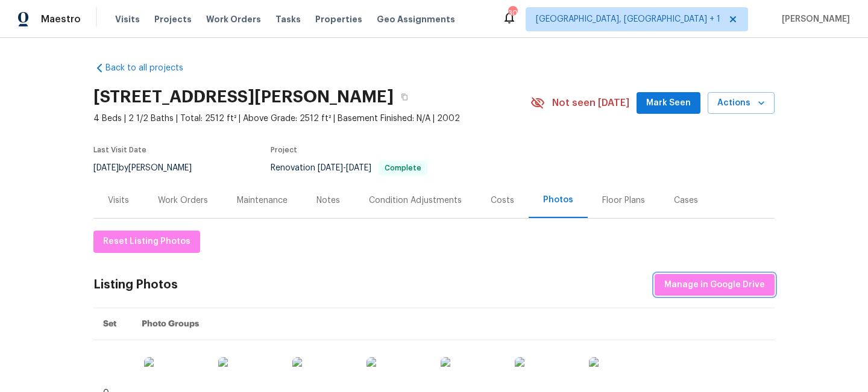 The image size is (868, 392). I want to click on th: Photo Groups, so click(453, 324).